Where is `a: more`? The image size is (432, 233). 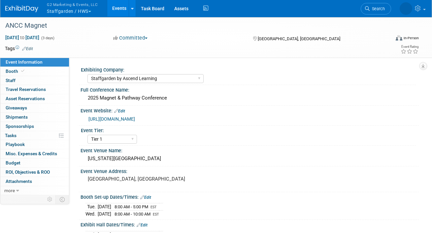
a: more is located at coordinates (35, 191).